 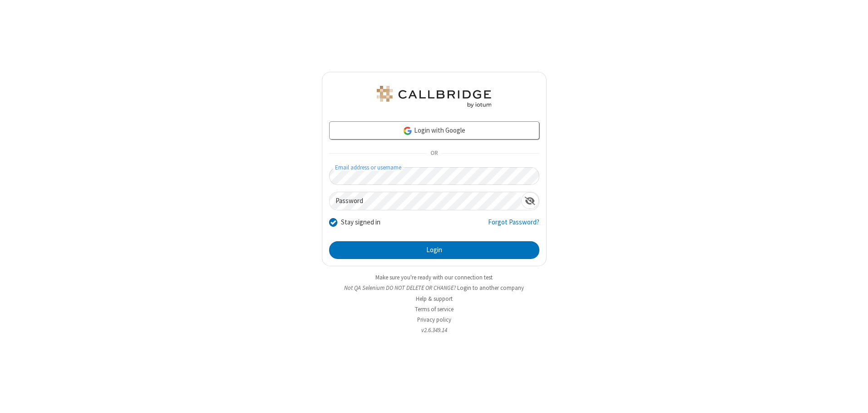 What do you see at coordinates (434, 299) in the screenshot?
I see `a: Help & support` at bounding box center [434, 299].